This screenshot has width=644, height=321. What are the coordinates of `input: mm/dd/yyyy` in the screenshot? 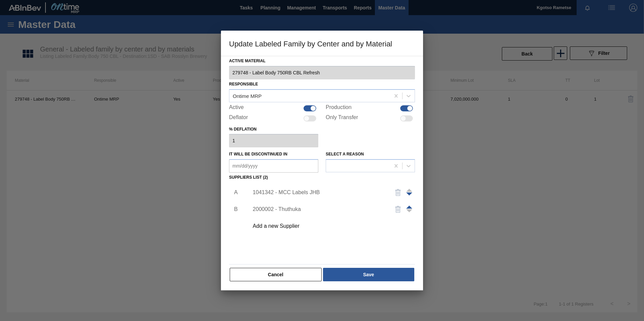 It's located at (273, 166).